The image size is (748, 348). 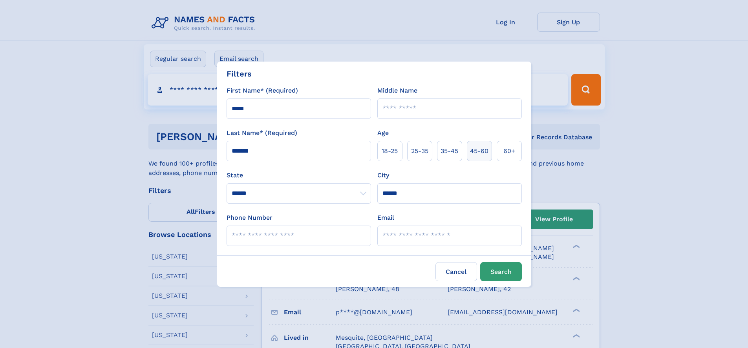 What do you see at coordinates (420, 151) in the screenshot?
I see `span: 25‑35` at bounding box center [420, 151].